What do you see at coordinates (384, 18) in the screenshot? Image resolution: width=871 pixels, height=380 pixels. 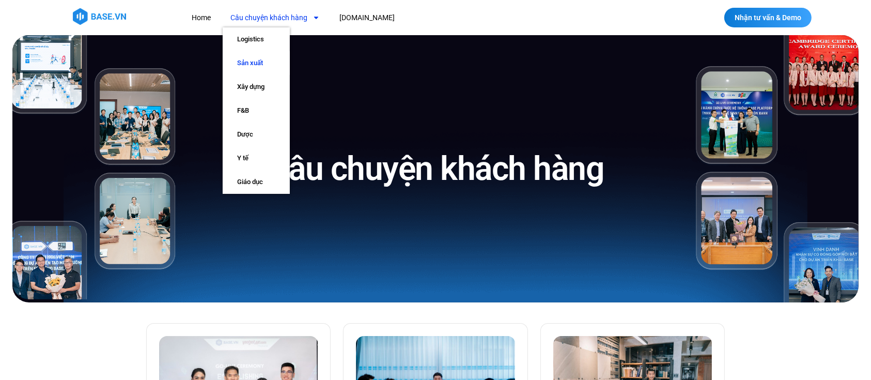 I see `nav: Menu` at bounding box center [384, 18].